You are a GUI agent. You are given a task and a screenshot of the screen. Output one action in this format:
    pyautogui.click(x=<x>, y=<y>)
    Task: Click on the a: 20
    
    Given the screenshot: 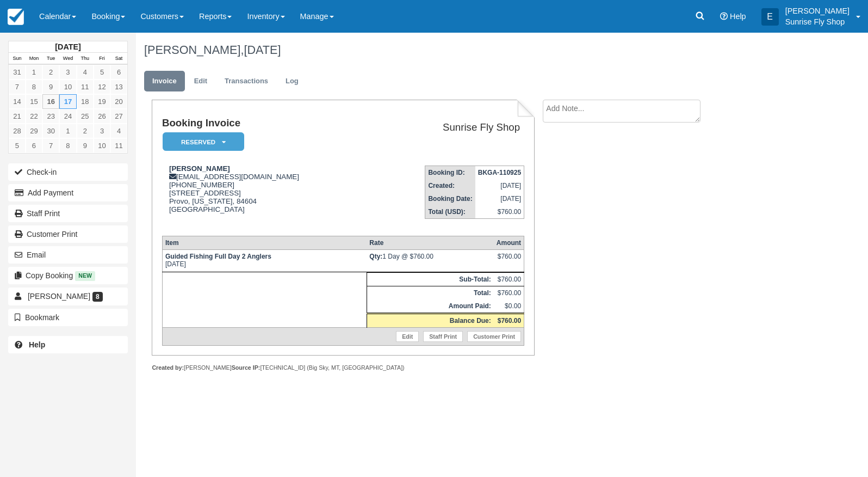 What is the action you would take?
    pyautogui.click(x=119, y=101)
    